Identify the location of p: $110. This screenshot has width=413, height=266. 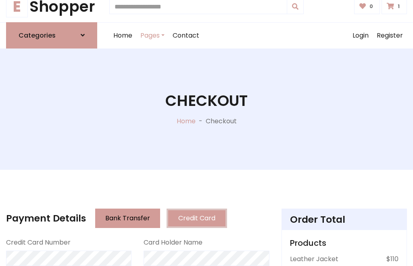
(393, 259).